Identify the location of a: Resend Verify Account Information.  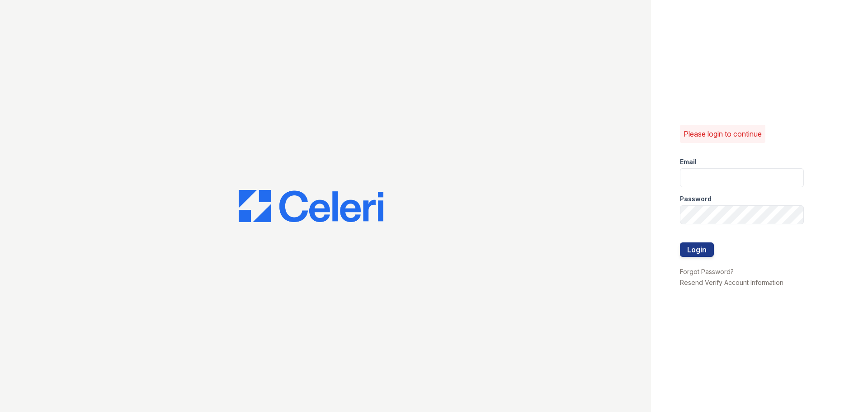
(731, 282).